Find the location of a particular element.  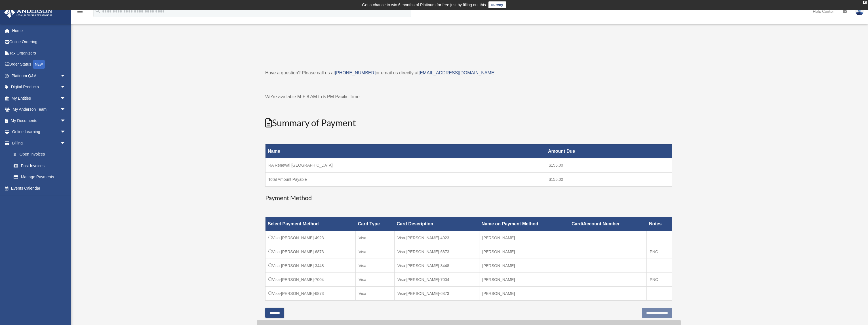

th: Amount Due is located at coordinates (609, 151).